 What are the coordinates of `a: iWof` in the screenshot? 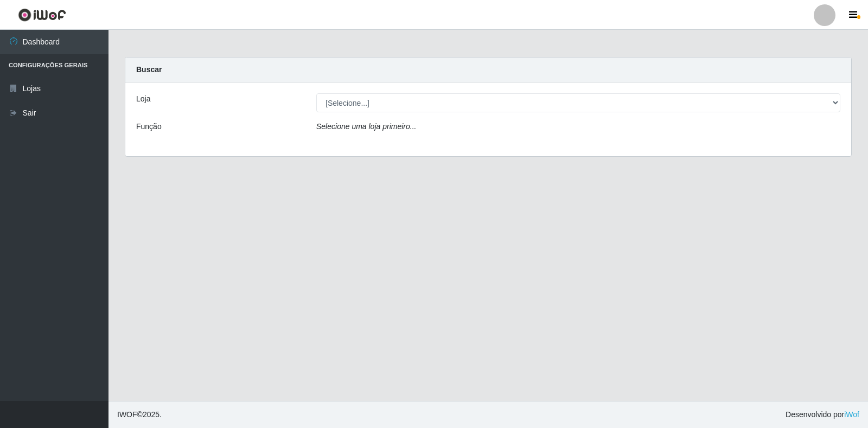 It's located at (852, 415).